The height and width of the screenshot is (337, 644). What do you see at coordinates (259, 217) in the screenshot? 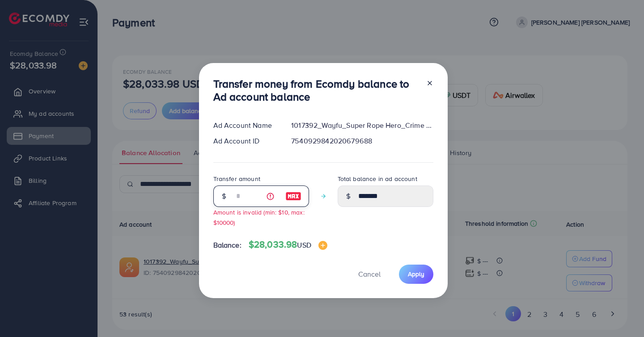
I see `small: Amount is invalid (min: $10, max: $10000)` at bounding box center [259, 217].